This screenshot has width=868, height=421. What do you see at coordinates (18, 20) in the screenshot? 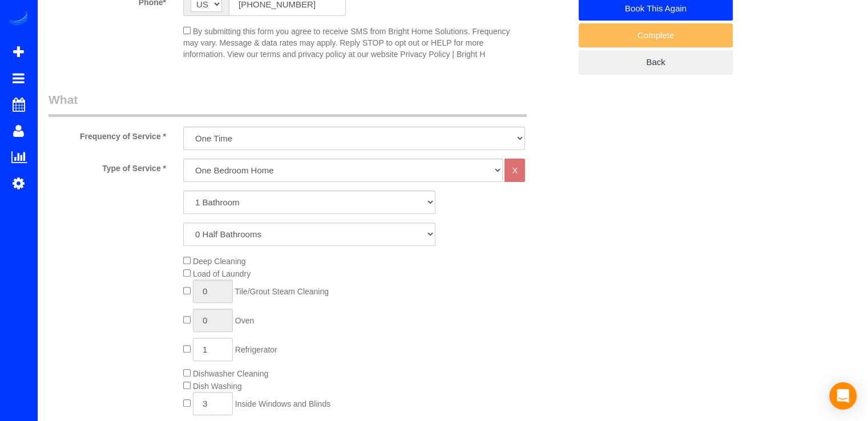
I see `img: Automaid Logo` at bounding box center [18, 20].